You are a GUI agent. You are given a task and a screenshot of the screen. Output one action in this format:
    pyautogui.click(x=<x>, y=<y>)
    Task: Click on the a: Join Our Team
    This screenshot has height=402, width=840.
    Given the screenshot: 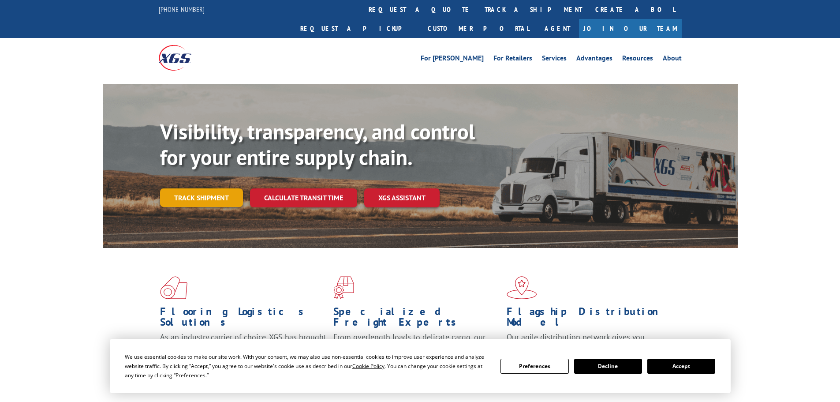 What is the action you would take?
    pyautogui.click(x=630, y=28)
    